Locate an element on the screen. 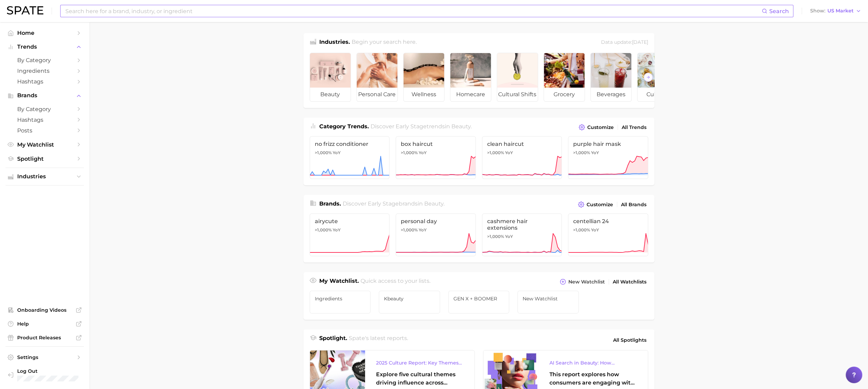 The width and height of the screenshot is (868, 389). span: Log Out is located at coordinates (48, 370).